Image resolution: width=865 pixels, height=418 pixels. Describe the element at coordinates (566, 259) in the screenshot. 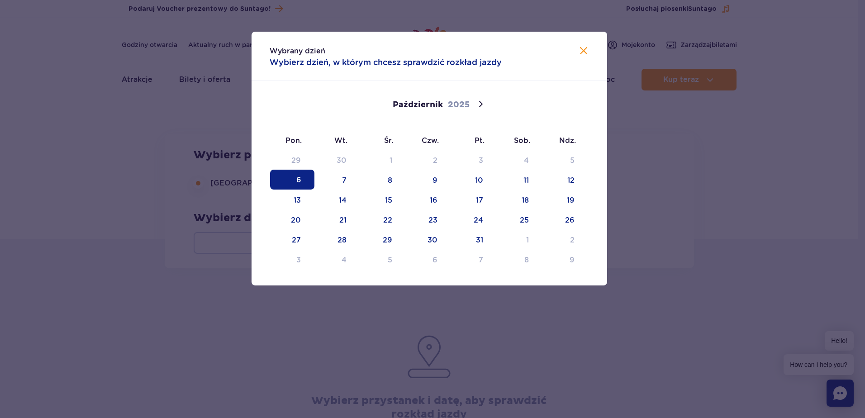

I see `span: Listopad 9, 2025` at that location.